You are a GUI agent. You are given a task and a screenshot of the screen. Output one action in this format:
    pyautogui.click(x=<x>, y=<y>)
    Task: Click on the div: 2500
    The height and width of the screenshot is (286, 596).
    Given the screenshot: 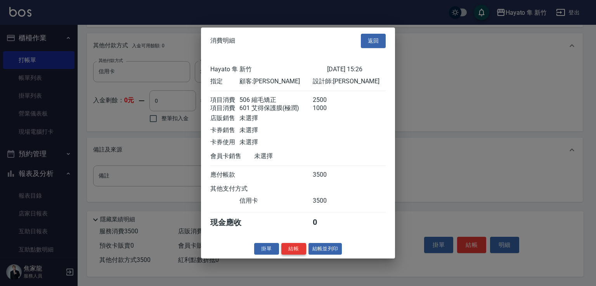 What is the action you would take?
    pyautogui.click(x=327, y=100)
    